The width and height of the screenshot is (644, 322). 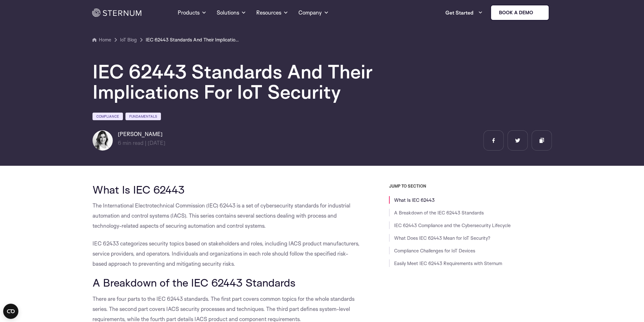 What do you see at coordinates (415, 200) in the screenshot?
I see `a: What Is IEC 62443` at bounding box center [415, 200].